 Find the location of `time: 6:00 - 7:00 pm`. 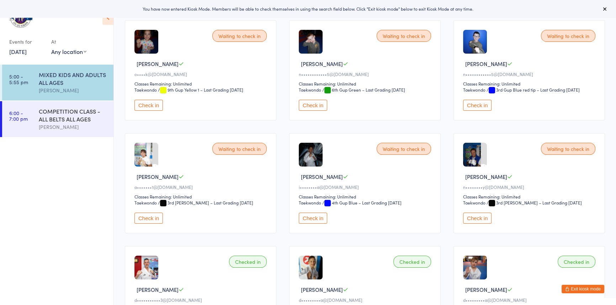

time: 6:00 - 7:00 pm is located at coordinates (18, 116).